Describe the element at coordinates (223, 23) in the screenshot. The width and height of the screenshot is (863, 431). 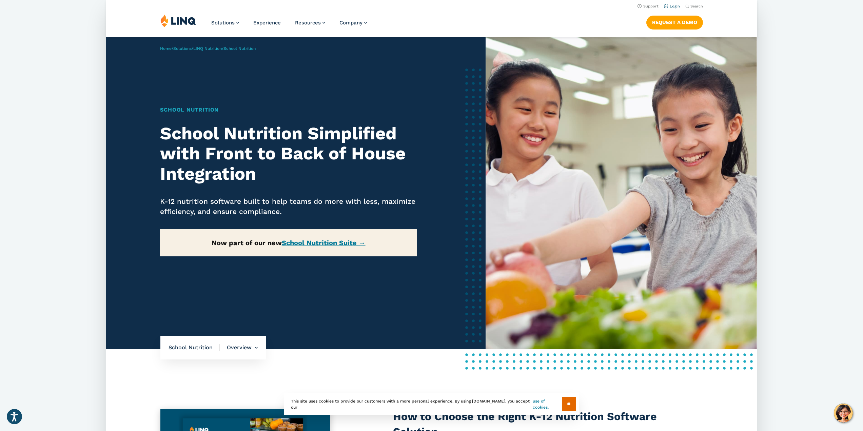
I see `span: Solutions` at that location.